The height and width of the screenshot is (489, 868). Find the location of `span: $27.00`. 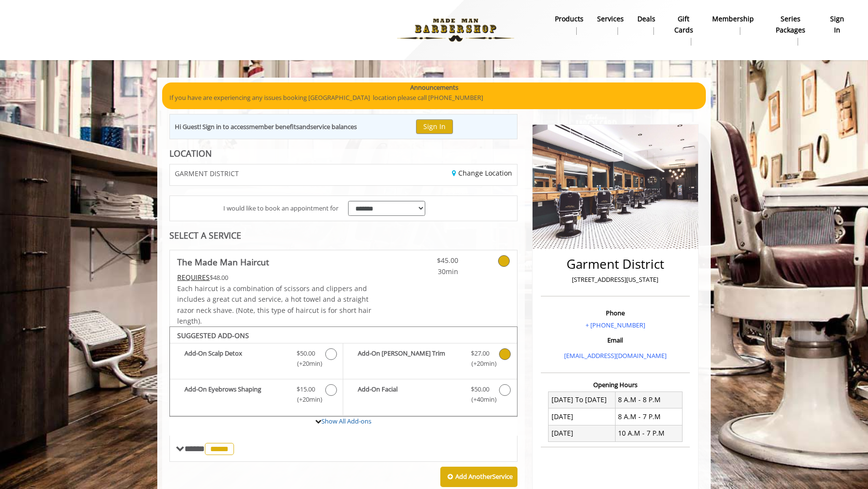

span: $27.00 is located at coordinates (480, 353).